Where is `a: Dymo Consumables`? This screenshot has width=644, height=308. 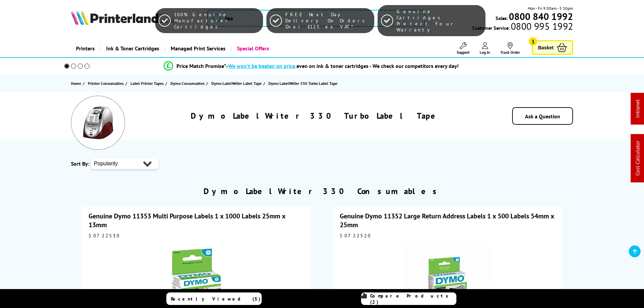 a: Dymo Consumables is located at coordinates (188, 83).